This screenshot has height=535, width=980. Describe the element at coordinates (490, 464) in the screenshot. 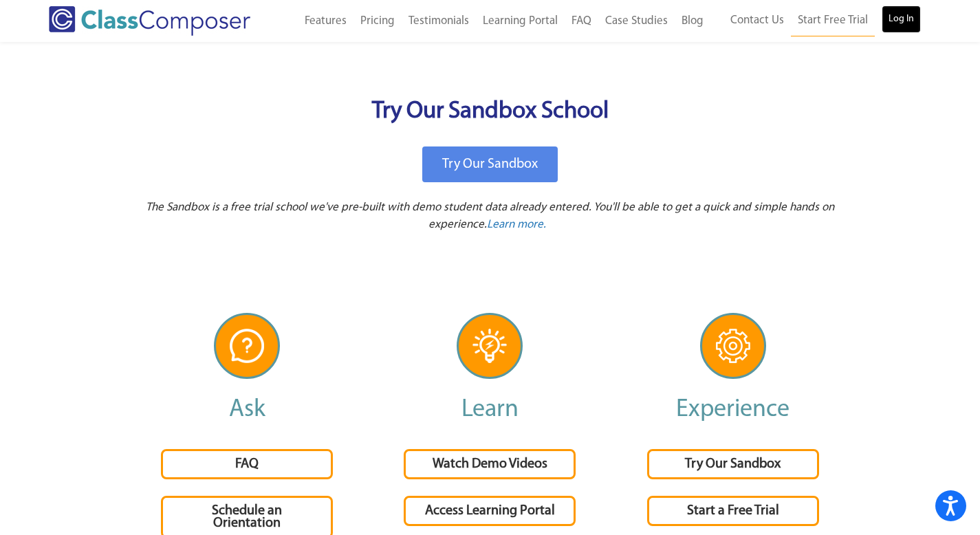

I see `a: Watch Demo Videos` at that location.